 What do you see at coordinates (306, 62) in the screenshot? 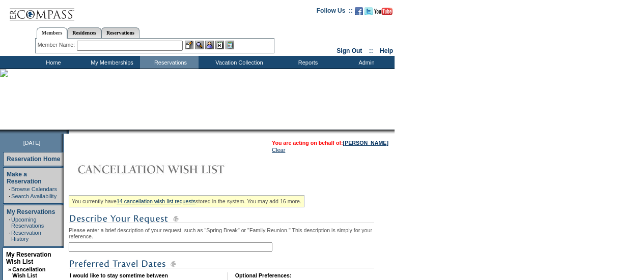
I see `td: Reports` at bounding box center [306, 62].